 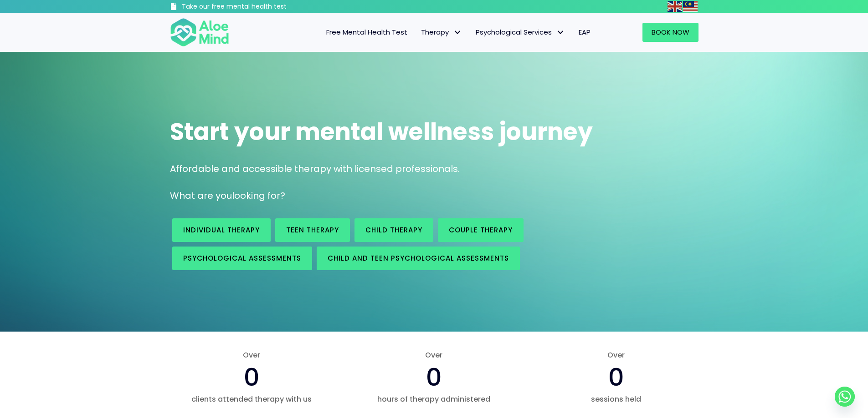 I want to click on a: Child Therapy, so click(x=394, y=231).